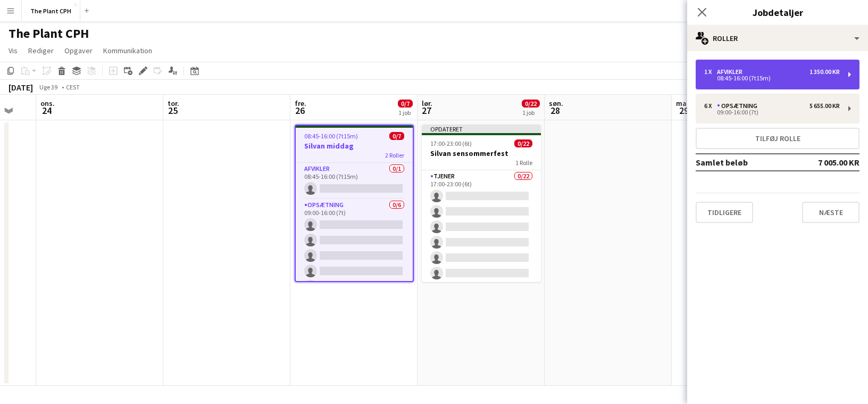  What do you see at coordinates (524, 162) in the screenshot?
I see `span: 1 Rolle` at bounding box center [524, 162].